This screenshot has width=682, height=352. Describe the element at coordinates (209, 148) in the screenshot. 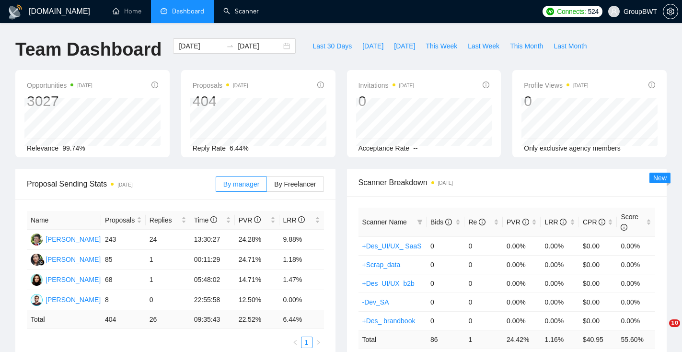

I see `span: Reply Rate` at that location.